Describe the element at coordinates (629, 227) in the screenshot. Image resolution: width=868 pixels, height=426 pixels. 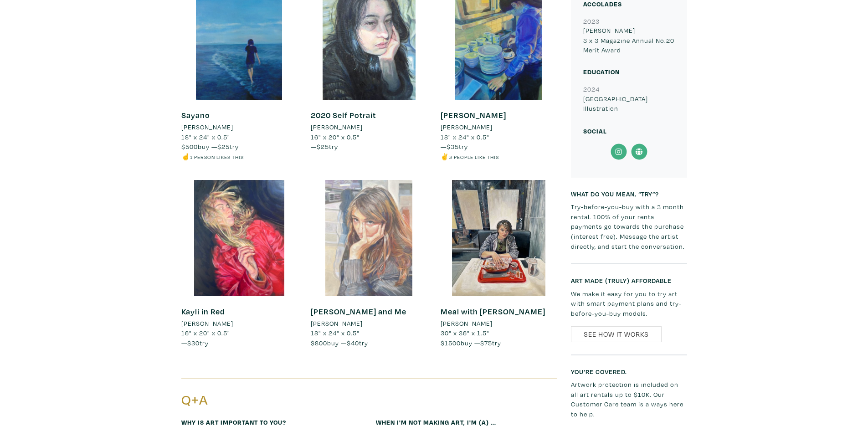
I see `p: Try-before-you-buy with a 3 month rental. 100% of your rental payments go towards the purchase (i...` at that location.